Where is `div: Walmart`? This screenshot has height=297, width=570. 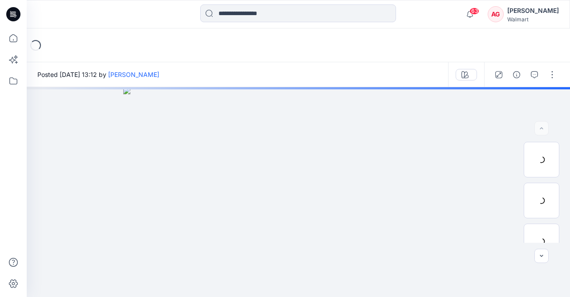
div: Walmart is located at coordinates (533, 19).